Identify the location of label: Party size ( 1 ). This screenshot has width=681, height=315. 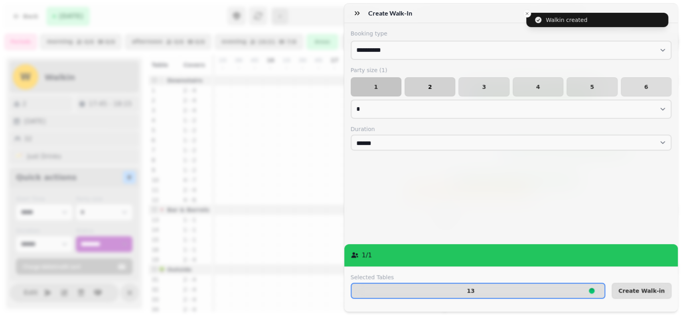
(511, 70).